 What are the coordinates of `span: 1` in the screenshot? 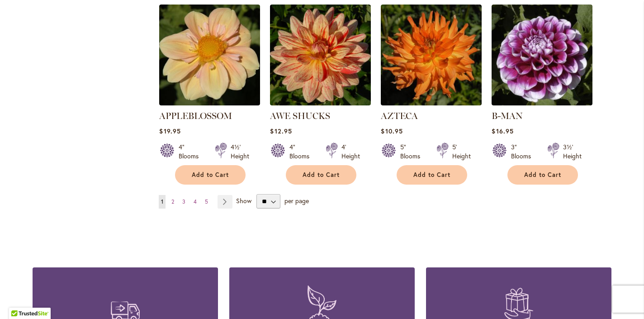 It's located at (162, 201).